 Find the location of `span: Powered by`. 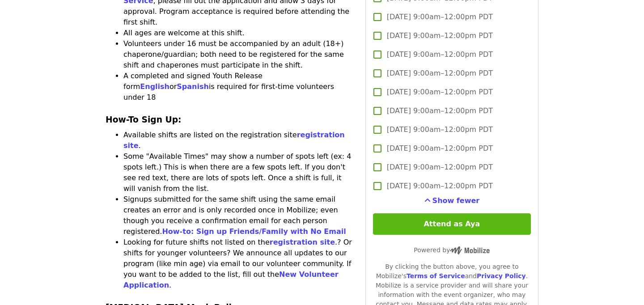

span: Powered by is located at coordinates (452, 250).